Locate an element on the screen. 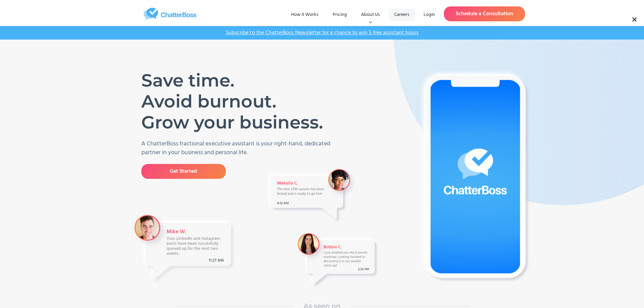  a: home is located at coordinates (170, 14).